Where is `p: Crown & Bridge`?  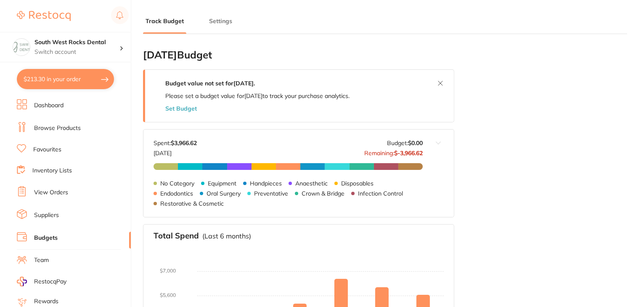 p: Crown & Bridge is located at coordinates (323, 193).